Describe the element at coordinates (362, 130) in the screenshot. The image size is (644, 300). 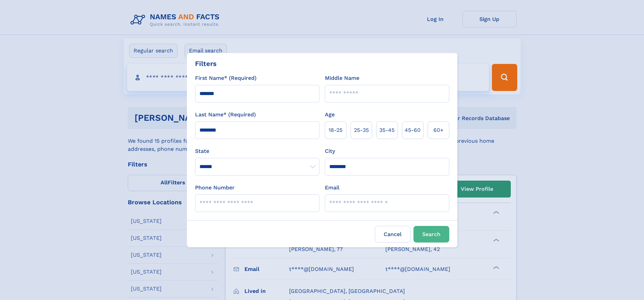
I see `span: 25‑35` at that location.